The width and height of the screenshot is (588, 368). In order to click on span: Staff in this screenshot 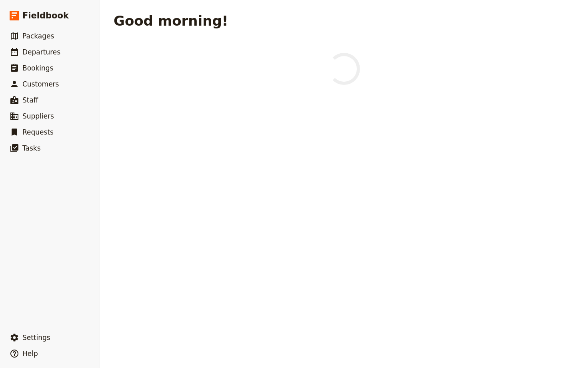, I will do `click(31, 100)`.